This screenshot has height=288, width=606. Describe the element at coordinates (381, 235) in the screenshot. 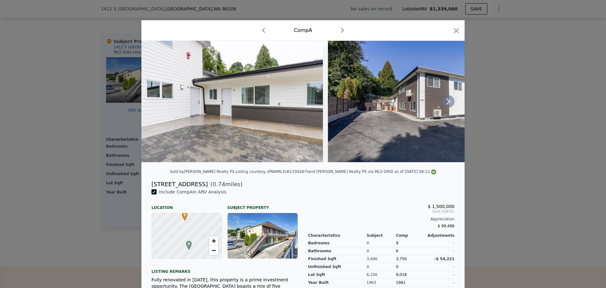

I see `div: Subject` at that location.